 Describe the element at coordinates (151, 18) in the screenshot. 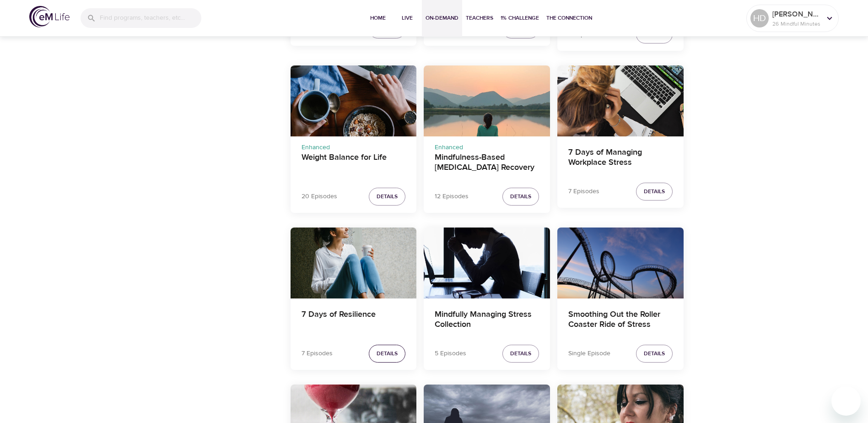

I see `input: Find programs, teachers, etc...` at that location.